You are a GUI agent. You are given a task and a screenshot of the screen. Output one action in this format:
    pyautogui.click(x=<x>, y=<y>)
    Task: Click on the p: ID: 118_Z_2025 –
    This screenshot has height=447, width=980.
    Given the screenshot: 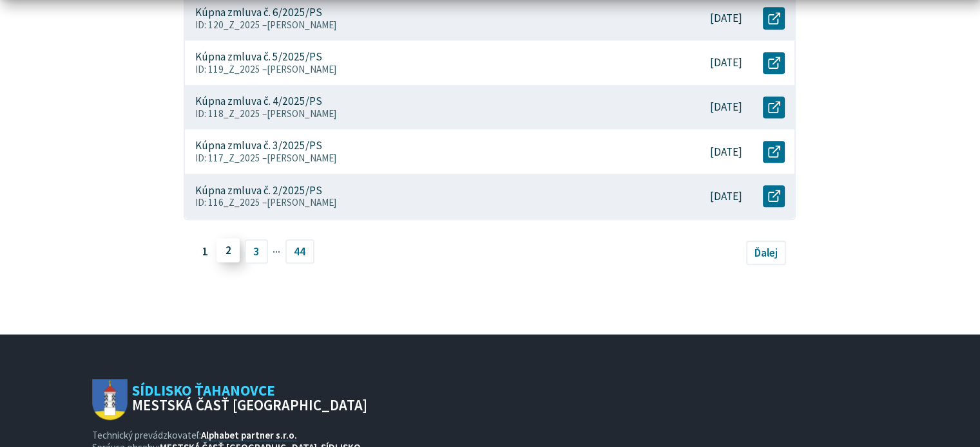 What is the action you would take?
    pyautogui.click(x=422, y=114)
    